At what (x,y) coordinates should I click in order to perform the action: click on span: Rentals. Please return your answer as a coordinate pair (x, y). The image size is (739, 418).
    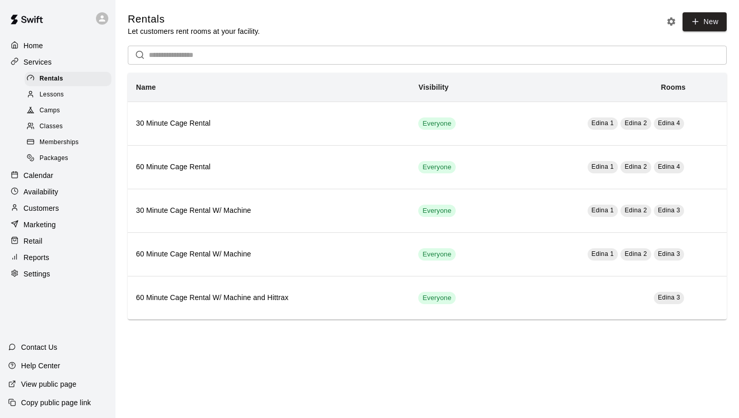
    Looking at the image, I should click on (51, 79).